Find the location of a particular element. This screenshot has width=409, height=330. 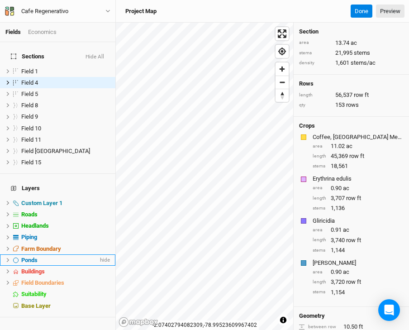

span: Farm Boundary is located at coordinates (41, 248).